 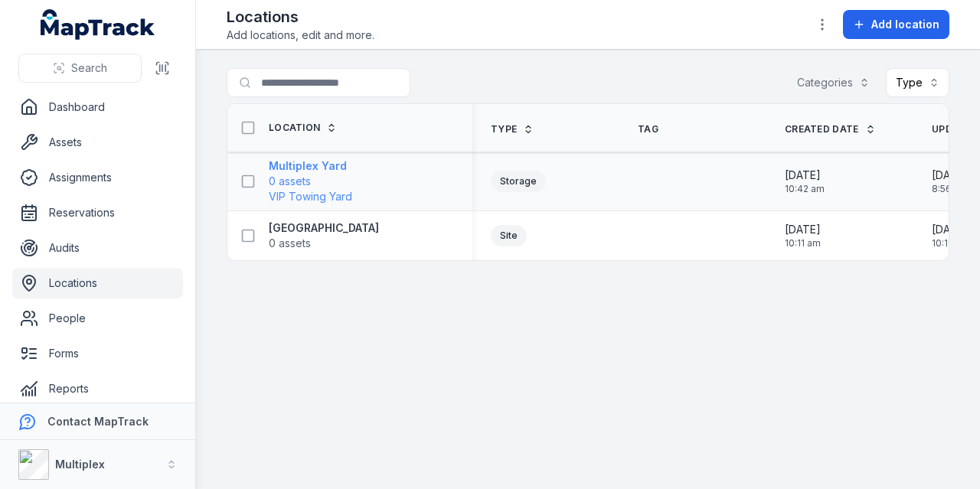 What do you see at coordinates (504, 129) in the screenshot?
I see `span: Type` at bounding box center [504, 129].